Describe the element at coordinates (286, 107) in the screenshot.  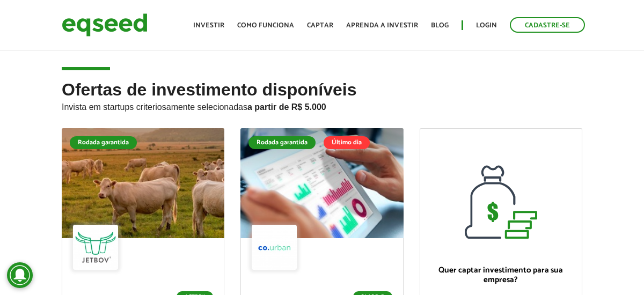
I see `strong: a partir de R$ 5.000` at that location.